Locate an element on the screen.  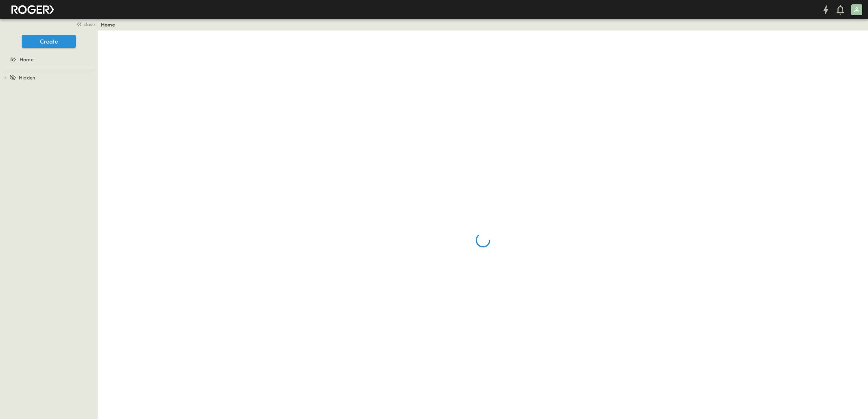
span: close is located at coordinates (89, 24).